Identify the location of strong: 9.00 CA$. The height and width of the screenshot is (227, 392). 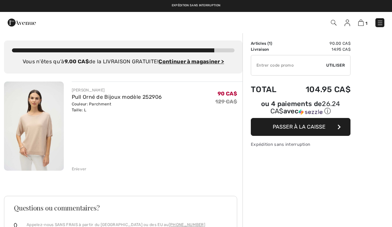
(77, 61).